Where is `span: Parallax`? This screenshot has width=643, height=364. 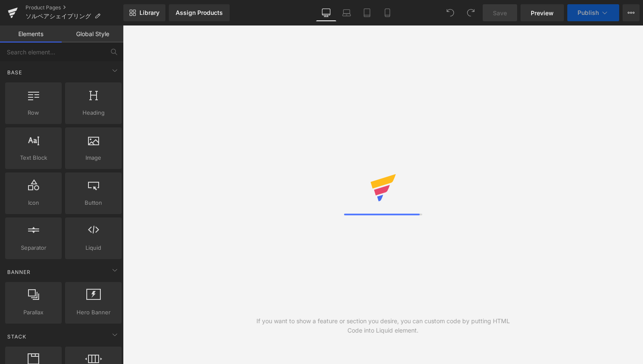 span: Parallax is located at coordinates (33, 312).